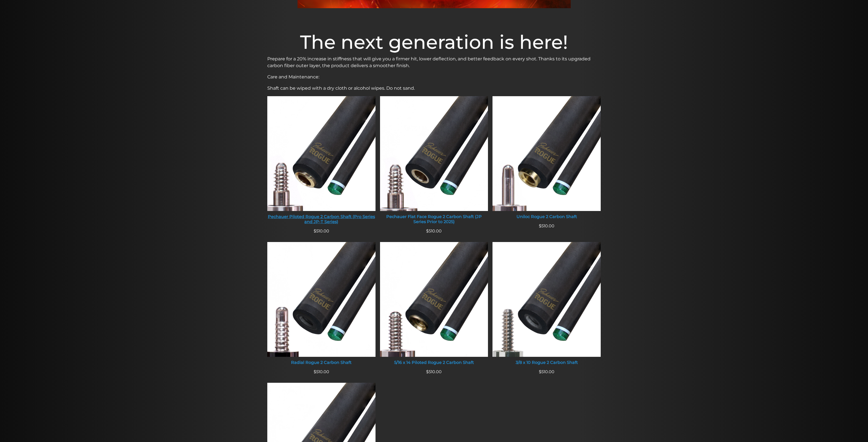  Describe the element at coordinates (434, 300) in the screenshot. I see `img: 5/16 x 14 Piloted Rogue 2 Carbon Shaft` at that location.